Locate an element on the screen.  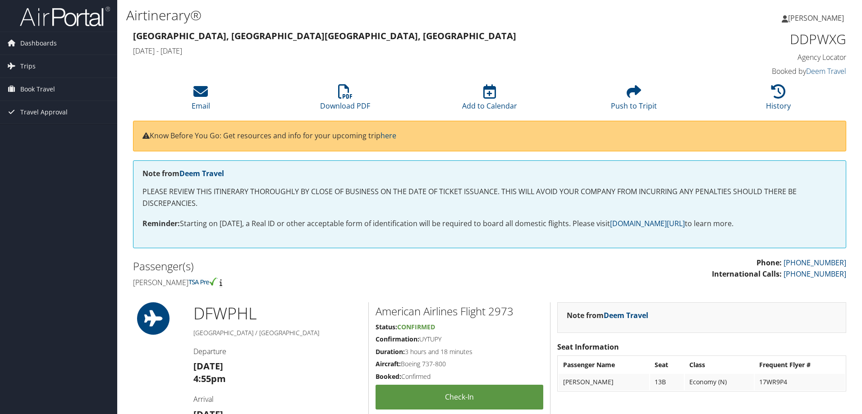
th: Class is located at coordinates (719, 365).